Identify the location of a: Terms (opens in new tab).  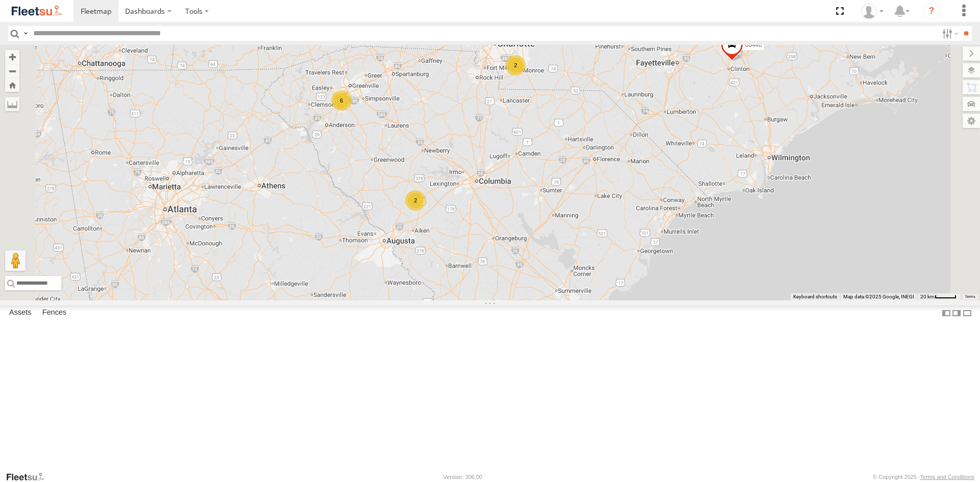
(970, 297).